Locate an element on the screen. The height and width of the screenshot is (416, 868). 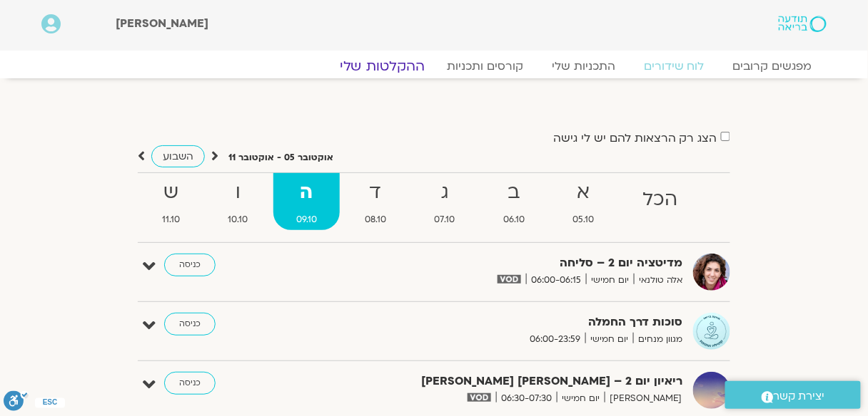
strong: ג is located at coordinates (445, 192).